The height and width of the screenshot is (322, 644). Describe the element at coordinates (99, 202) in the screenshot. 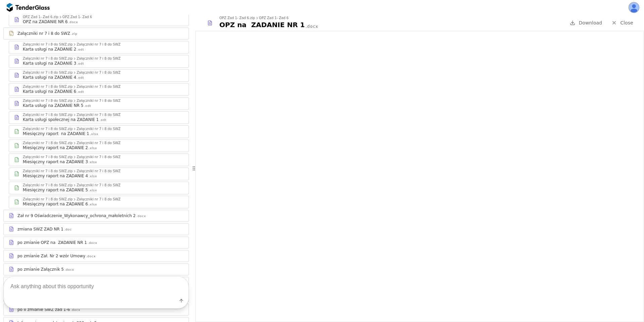

I see `a: Załączniki nr 7 i 8 do SWZ.zipZałączniki nr 7 i 8 do SWZMiesięczny raport na ZADANIE 6.xlsx` at that location.